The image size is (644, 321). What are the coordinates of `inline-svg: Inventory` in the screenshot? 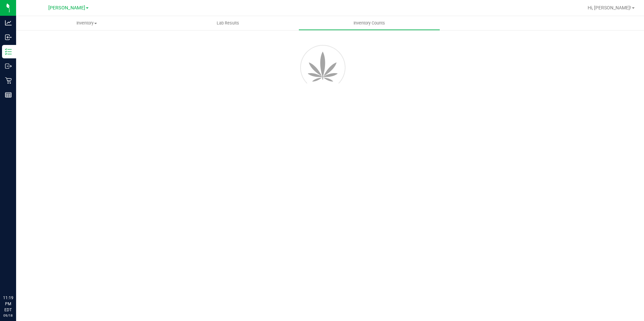 It's located at (9, 52).